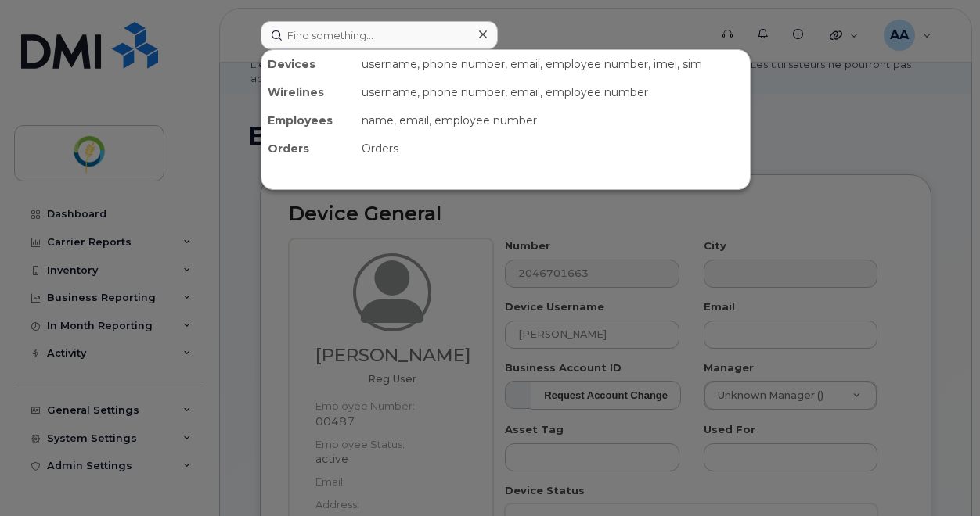 The width and height of the screenshot is (980, 516). I want to click on div: username, phone number, email, employee number, so click(552, 93).